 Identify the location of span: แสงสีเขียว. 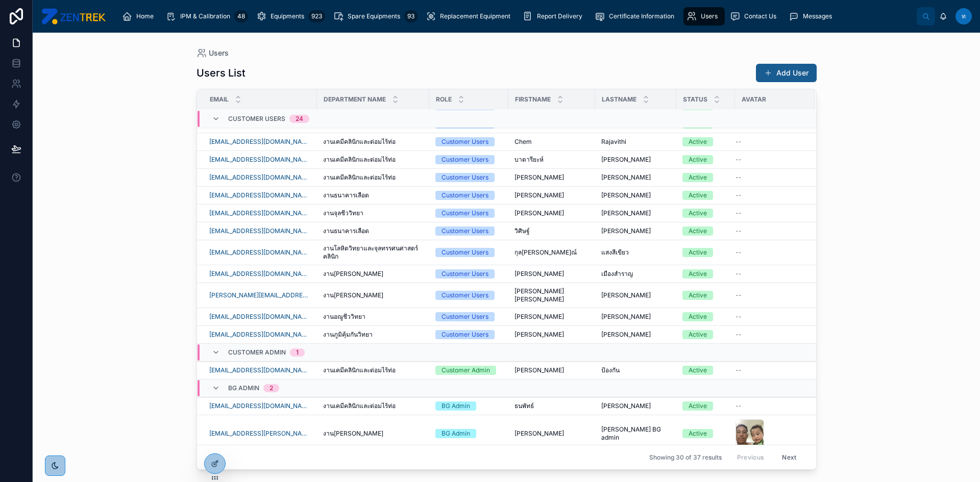
(615, 252).